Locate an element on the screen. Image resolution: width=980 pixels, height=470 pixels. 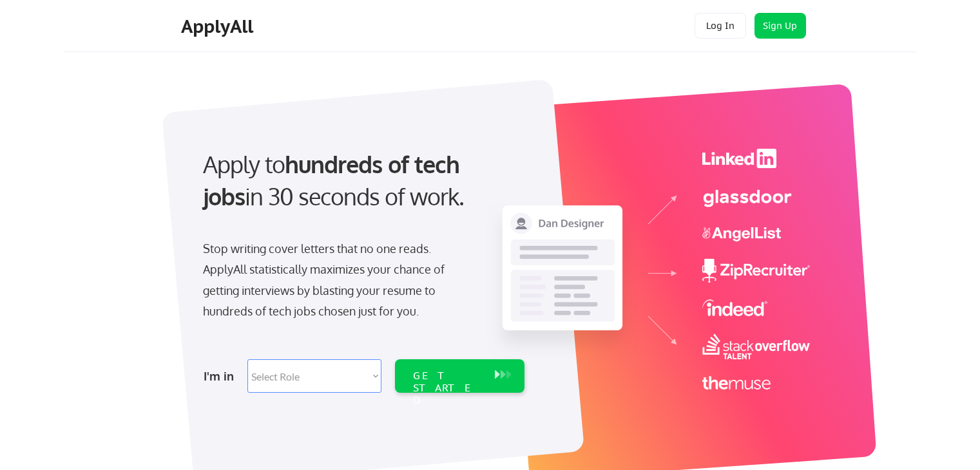
div: GET STARTED is located at coordinates (447, 388).